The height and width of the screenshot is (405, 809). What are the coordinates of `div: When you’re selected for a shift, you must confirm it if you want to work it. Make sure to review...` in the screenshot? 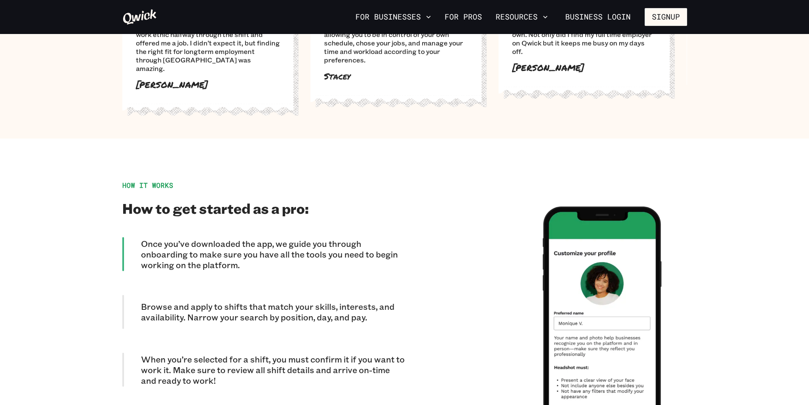 It's located at (263, 370).